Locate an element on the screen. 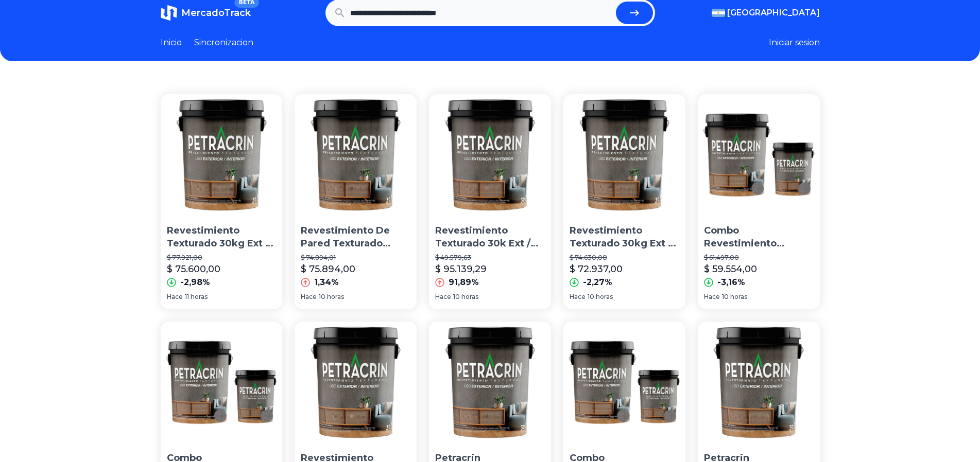 The height and width of the screenshot is (462, 980). a: Revestimiento Texturado 30kg Ext / Int Grano Medio Petracrin Color Gris TormentaRevestimiento Tex... is located at coordinates (624, 201).